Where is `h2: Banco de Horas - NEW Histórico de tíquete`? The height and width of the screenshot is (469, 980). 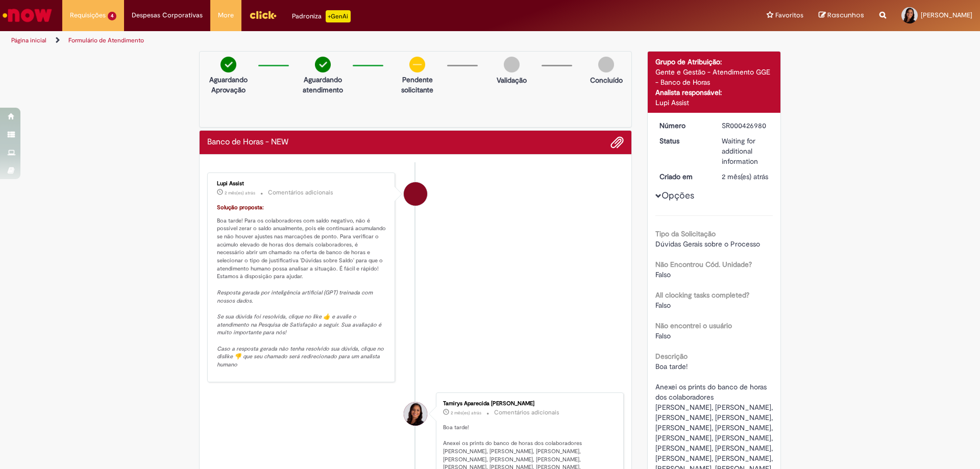
h2: Banco de Horas - NEW Histórico de tíquete is located at coordinates (248, 142).